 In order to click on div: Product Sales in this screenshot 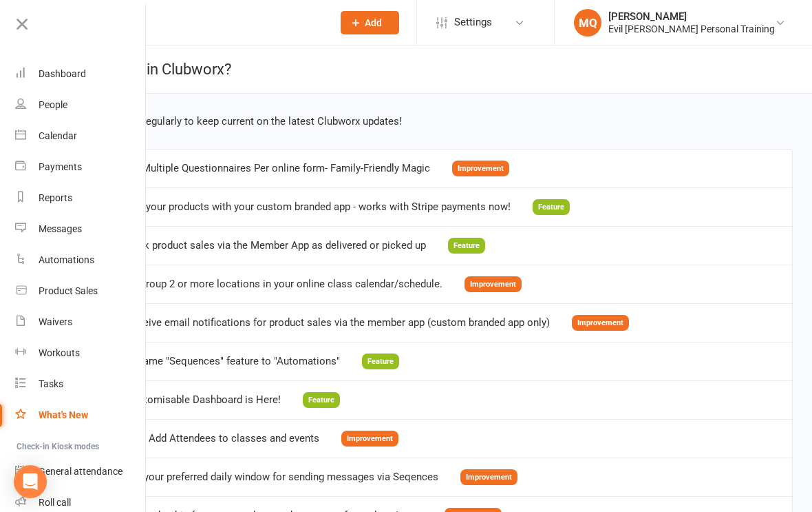, I will do `click(68, 291)`.